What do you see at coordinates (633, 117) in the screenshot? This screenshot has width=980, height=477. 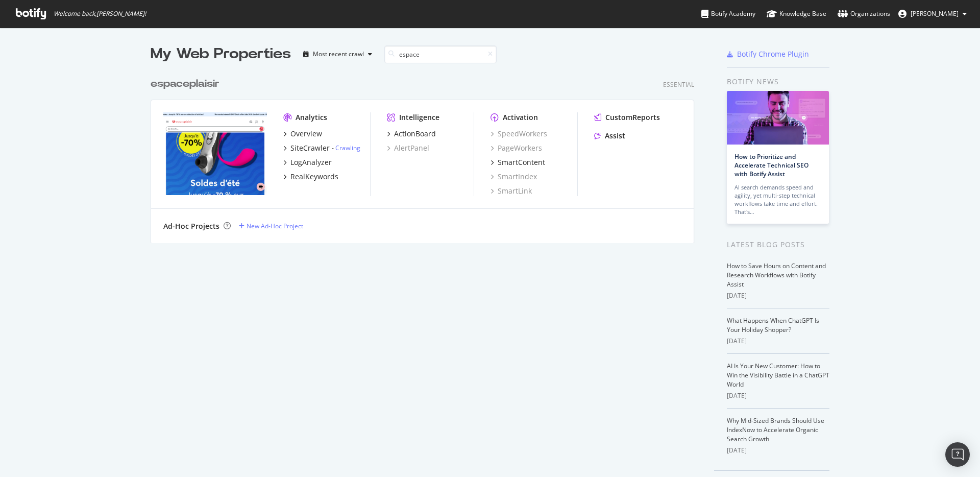 I see `div: CustomReports` at bounding box center [633, 117].